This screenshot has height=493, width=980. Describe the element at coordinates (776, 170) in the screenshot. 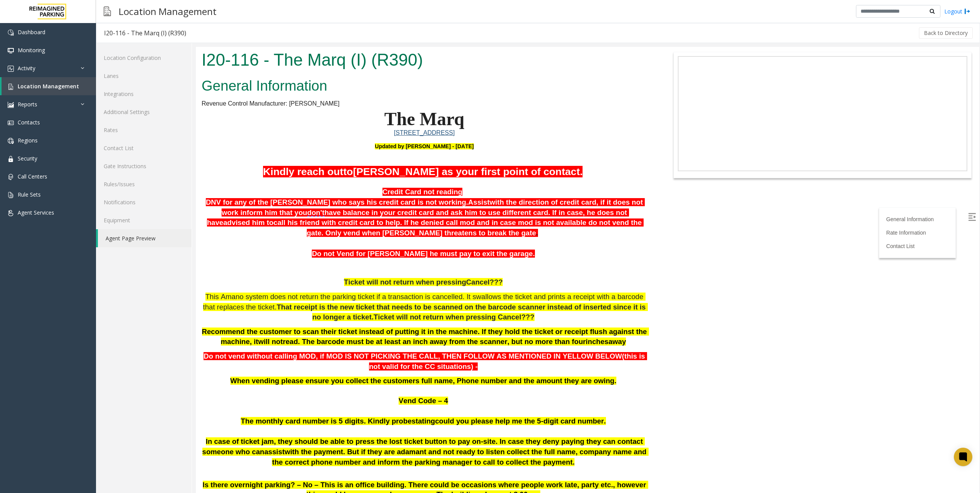

I see `img: Open/Close Sidebar Menu` at that location.